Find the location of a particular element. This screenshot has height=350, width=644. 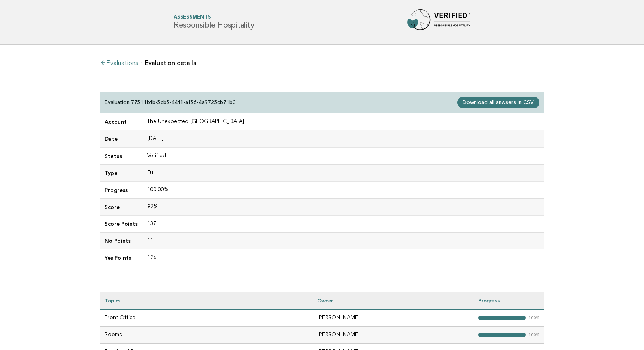

th: Progress is located at coordinates (509, 300).